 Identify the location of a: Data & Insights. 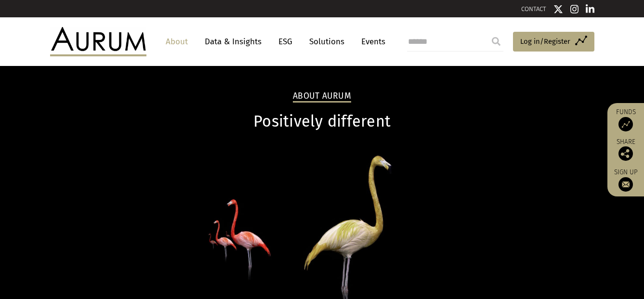
(233, 41).